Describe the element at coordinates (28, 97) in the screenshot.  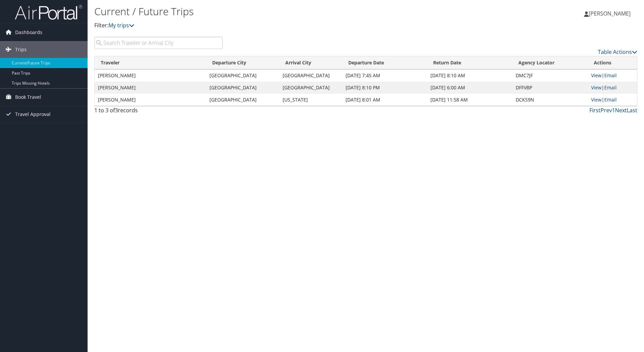
I see `span: Book Travel` at that location.